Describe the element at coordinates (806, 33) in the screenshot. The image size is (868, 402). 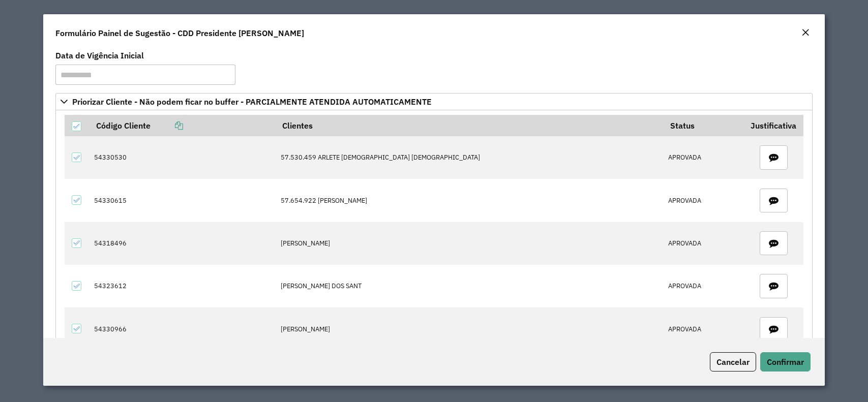
I see `em: Fechar` at that location.